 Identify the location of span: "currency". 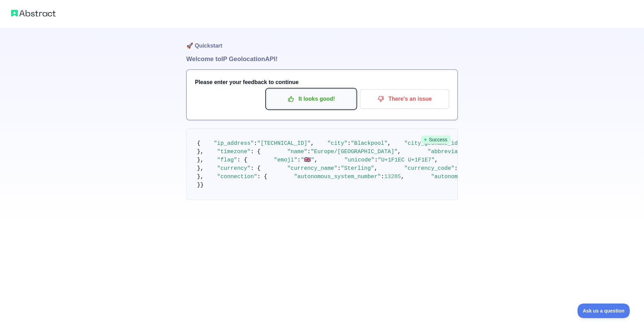
(234, 168).